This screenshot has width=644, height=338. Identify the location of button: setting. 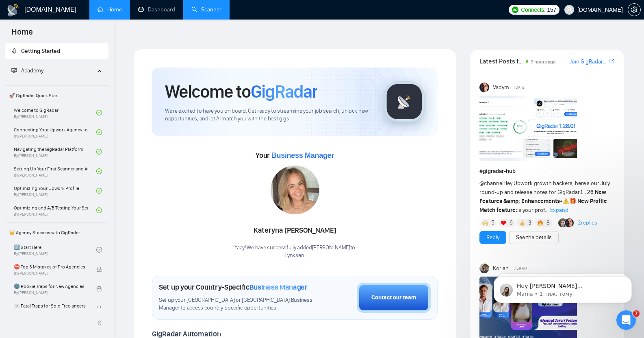
(634, 10).